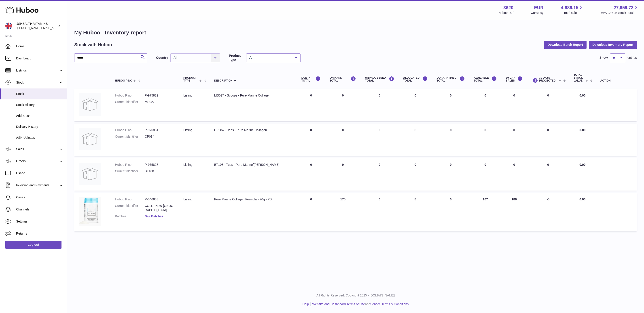  I want to click on dd: BT108, so click(159, 171).